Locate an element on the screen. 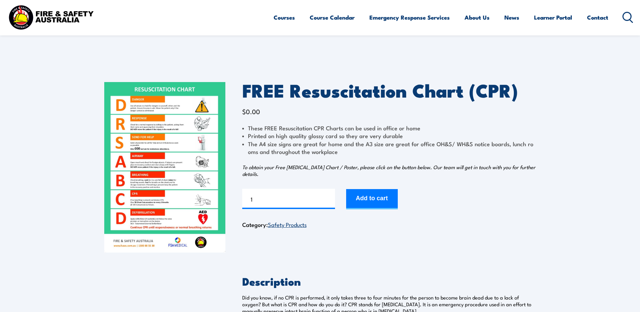 Image resolution: width=640 pixels, height=312 pixels. span: Category: is located at coordinates (274, 224).